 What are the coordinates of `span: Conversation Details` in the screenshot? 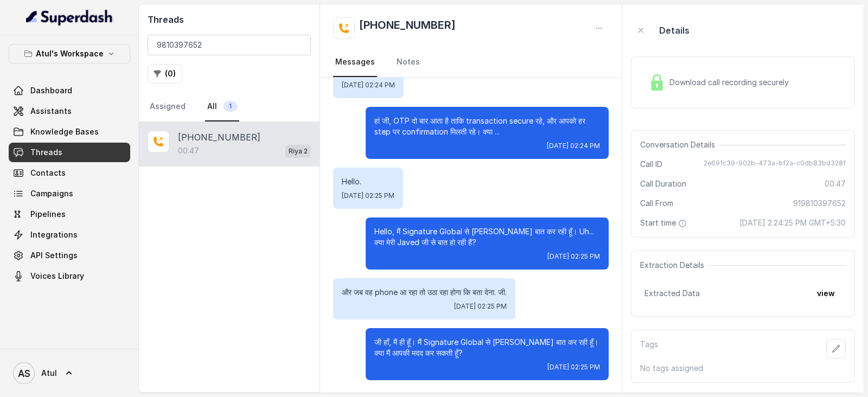 It's located at (680, 145).